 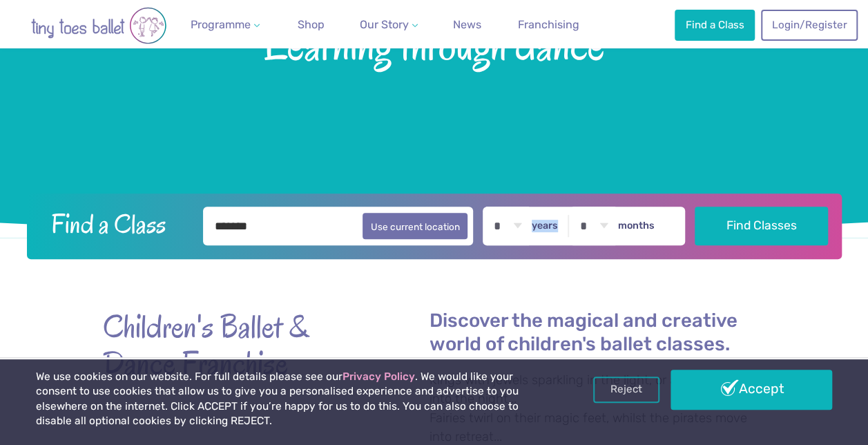 I want to click on a: Find a Class, so click(x=715, y=25).